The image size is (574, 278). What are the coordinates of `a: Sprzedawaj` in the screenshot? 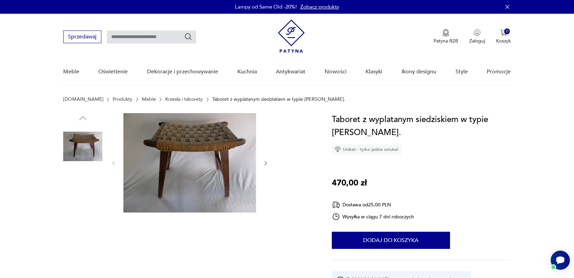 It's located at (82, 37).